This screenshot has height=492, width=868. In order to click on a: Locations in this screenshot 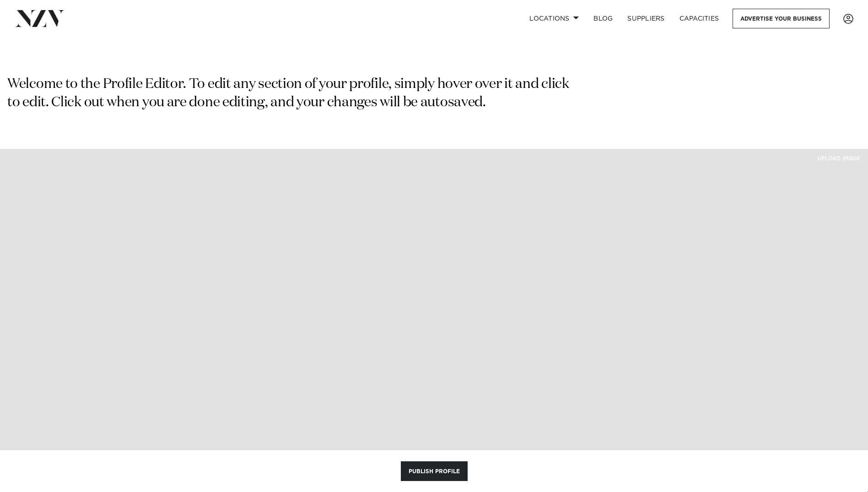, I will do `click(554, 18)`.